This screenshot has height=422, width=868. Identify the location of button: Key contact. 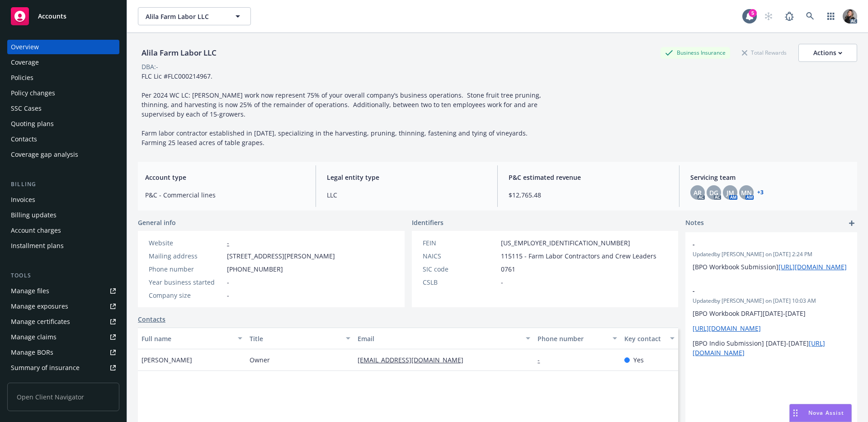
(649, 338).